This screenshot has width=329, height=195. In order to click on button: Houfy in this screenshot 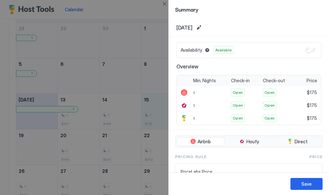, I will do `click(249, 142)`.